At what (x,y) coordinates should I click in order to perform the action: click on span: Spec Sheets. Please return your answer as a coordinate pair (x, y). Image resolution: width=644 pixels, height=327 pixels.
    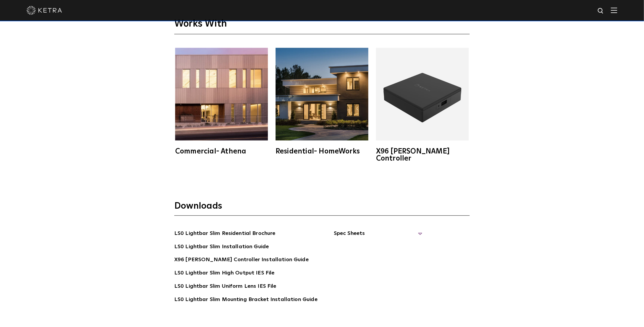
    Looking at the image, I should click on (378, 236).